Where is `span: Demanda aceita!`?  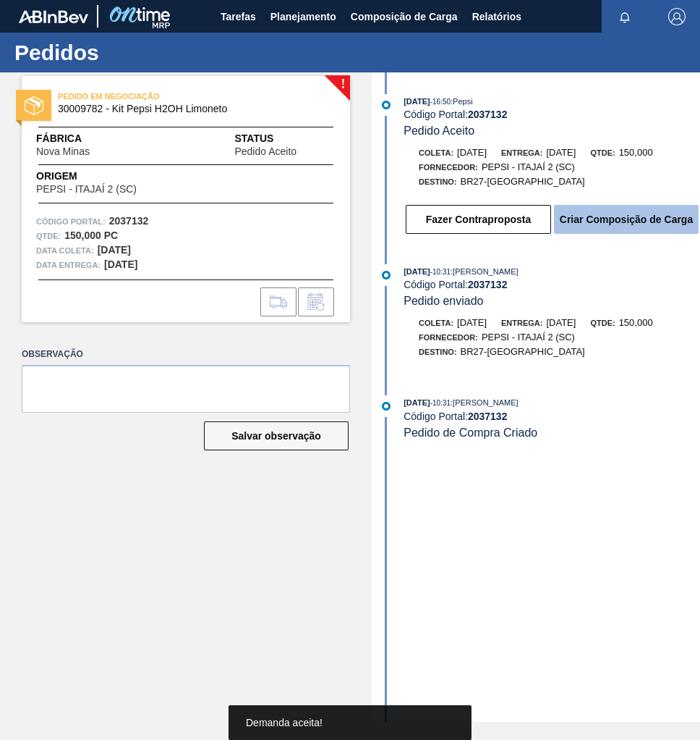
span: Demanda aceita! is located at coordinates (284, 722).